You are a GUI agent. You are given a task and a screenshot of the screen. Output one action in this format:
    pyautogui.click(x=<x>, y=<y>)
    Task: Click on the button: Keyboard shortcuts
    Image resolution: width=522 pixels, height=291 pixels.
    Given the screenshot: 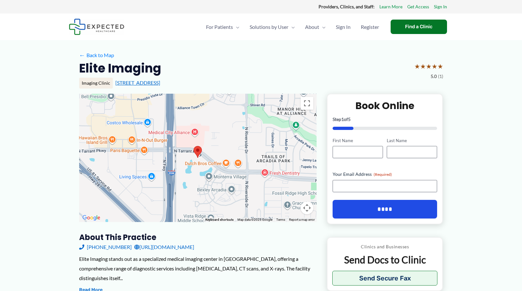 What is the action you would take?
    pyautogui.click(x=219, y=219)
    